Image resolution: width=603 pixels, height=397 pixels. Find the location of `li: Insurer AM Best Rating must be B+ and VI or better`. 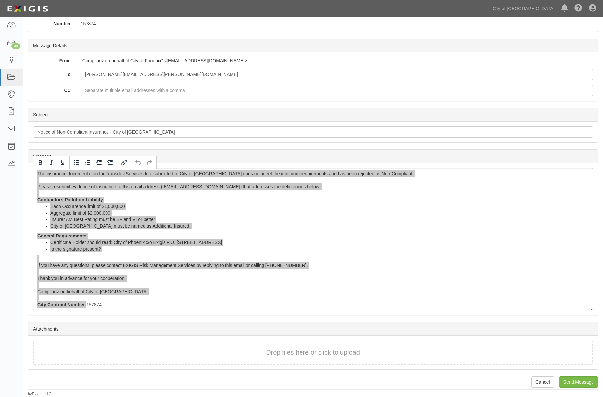

li: Insurer AM Best Rating must be B+ and VI or better is located at coordinates (320, 220).